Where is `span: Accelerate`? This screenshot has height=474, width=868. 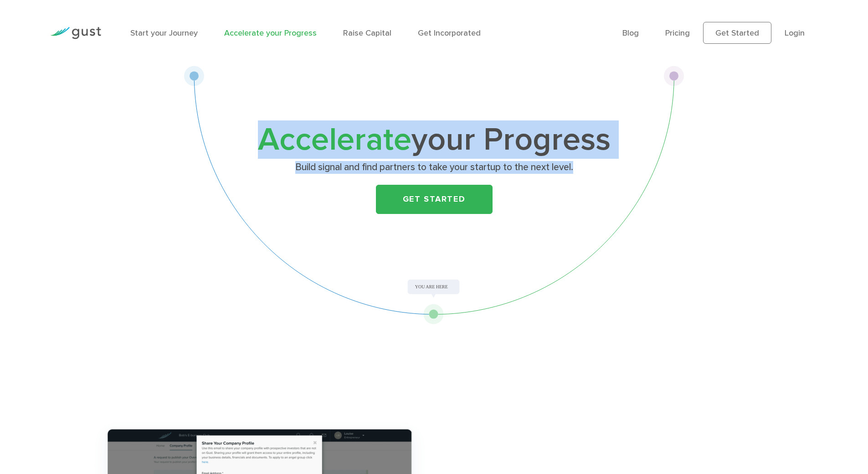
span: Accelerate is located at coordinates (335, 140).